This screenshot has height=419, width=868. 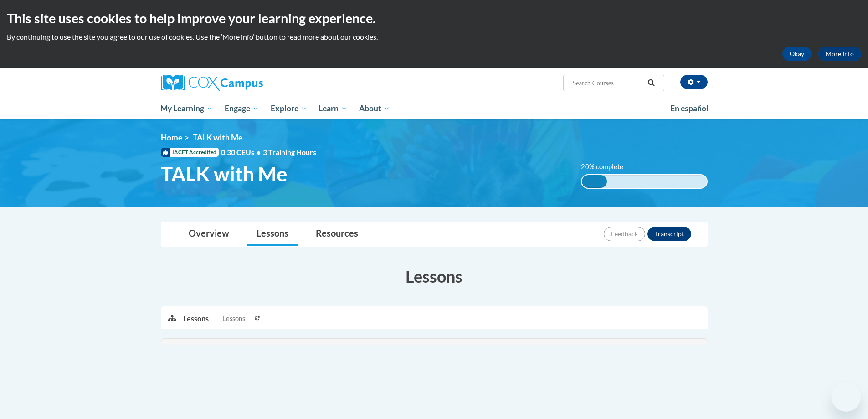 I want to click on img: Cox Campus, so click(x=212, y=83).